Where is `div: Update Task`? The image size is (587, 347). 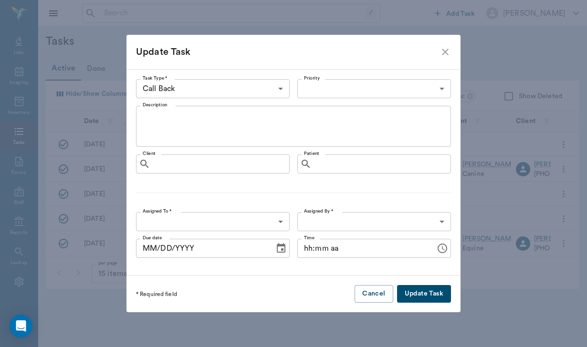
div: Update Task is located at coordinates (288, 52).